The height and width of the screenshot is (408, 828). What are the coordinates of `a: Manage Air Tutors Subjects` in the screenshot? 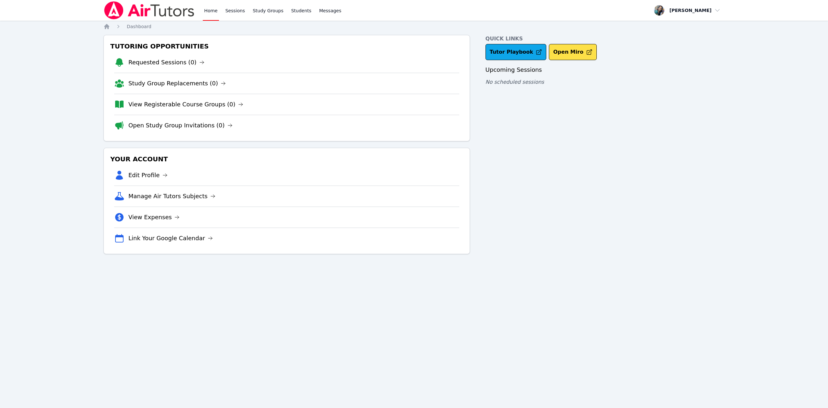 It's located at (172, 196).